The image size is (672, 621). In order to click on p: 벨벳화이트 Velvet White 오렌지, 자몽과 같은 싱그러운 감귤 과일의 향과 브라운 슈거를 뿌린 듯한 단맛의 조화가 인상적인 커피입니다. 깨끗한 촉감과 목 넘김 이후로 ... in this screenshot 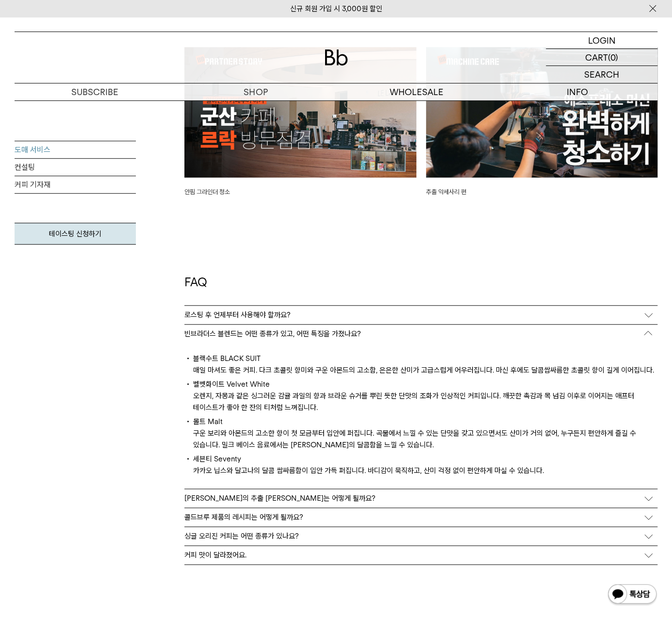, I will do `click(421, 397)`.